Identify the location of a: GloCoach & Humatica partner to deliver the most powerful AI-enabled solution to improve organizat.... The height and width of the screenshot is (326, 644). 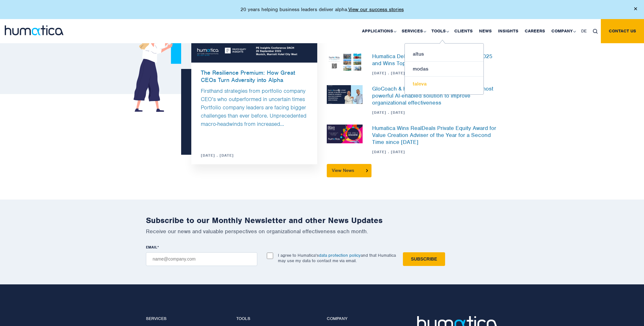
(433, 96).